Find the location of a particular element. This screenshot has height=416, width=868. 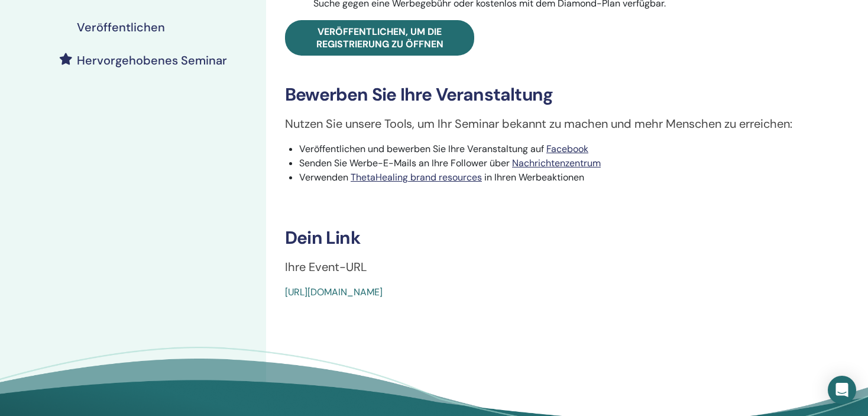

h3: Dein Link is located at coordinates (556, 238).